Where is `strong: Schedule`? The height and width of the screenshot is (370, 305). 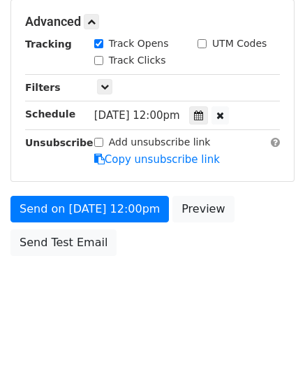
strong: Schedule is located at coordinates (50, 114).